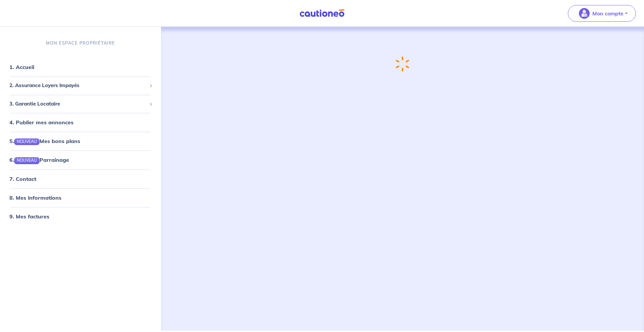 The image size is (644, 332). What do you see at coordinates (601, 13) in the screenshot?
I see `button: illu_account_valid_menu.svgMon compte` at bounding box center [601, 13].